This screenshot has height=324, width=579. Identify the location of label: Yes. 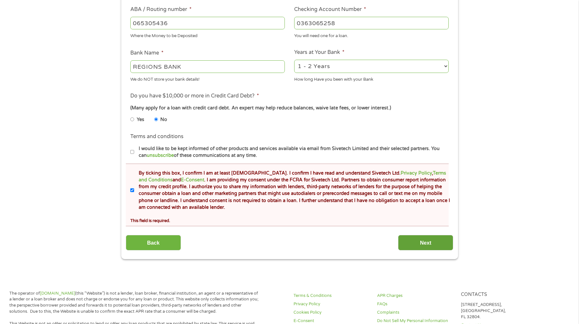
(140, 120).